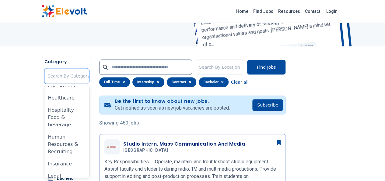  Describe the element at coordinates (184, 144) in the screenshot. I see `h3: Studio Intern, Mass Communication And Media` at that location.